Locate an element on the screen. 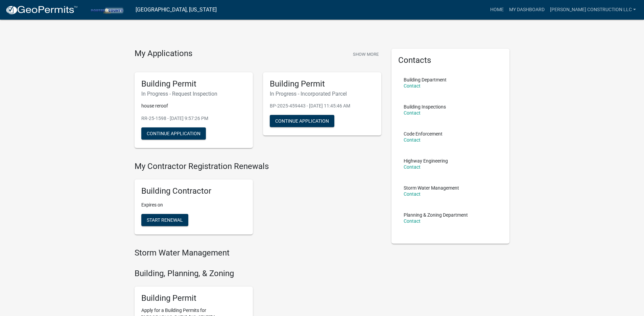 The height and width of the screenshot is (316, 644). p: Planning & Zoning Department is located at coordinates (436, 215).